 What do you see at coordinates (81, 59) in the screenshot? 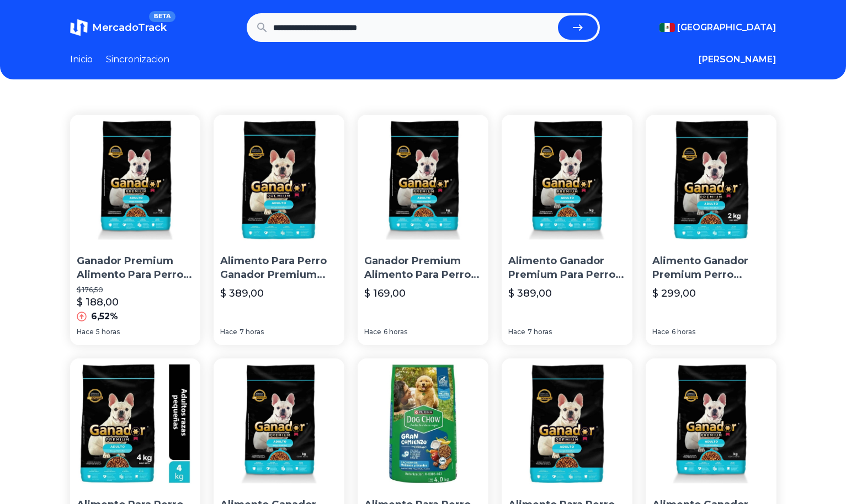
I see `a: Inicio` at bounding box center [81, 59].